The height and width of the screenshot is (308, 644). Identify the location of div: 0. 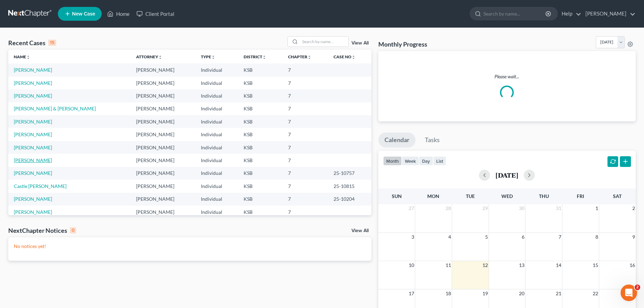
(73, 230).